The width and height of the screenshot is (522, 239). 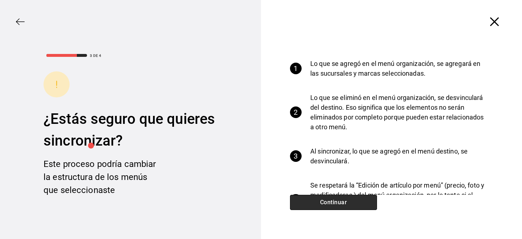 What do you see at coordinates (296, 200) in the screenshot?
I see `div: 4` at bounding box center [296, 200].